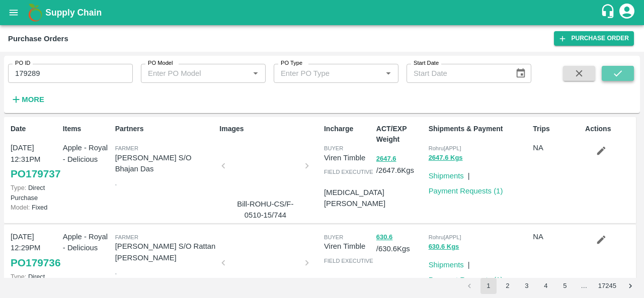 The image size is (644, 298). I want to click on b: Supply Chain, so click(74, 13).